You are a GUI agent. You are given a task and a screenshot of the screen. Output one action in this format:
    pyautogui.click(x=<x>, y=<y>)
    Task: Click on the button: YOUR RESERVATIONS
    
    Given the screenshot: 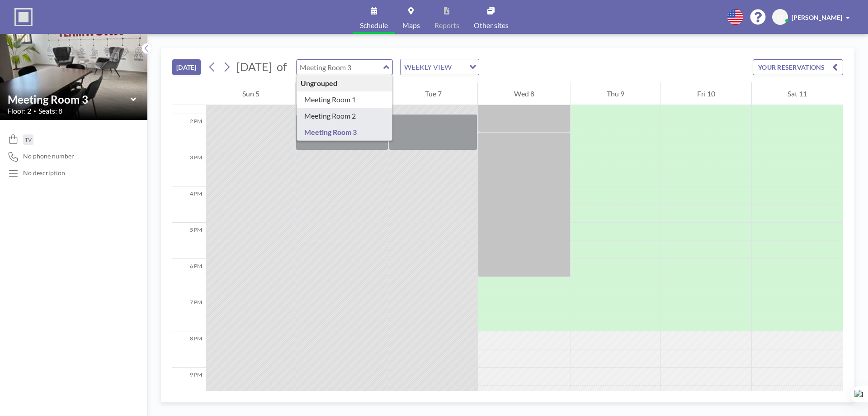 What is the action you would take?
    pyautogui.click(x=798, y=67)
    